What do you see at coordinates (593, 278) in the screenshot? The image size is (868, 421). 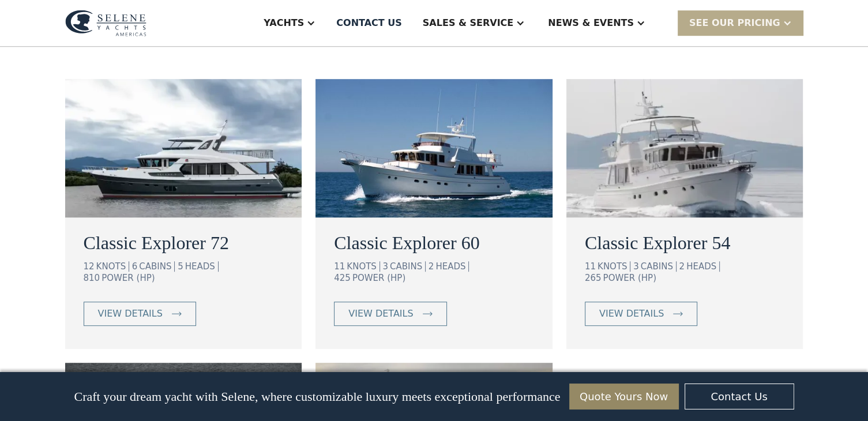 I see `div: 265` at bounding box center [593, 278].